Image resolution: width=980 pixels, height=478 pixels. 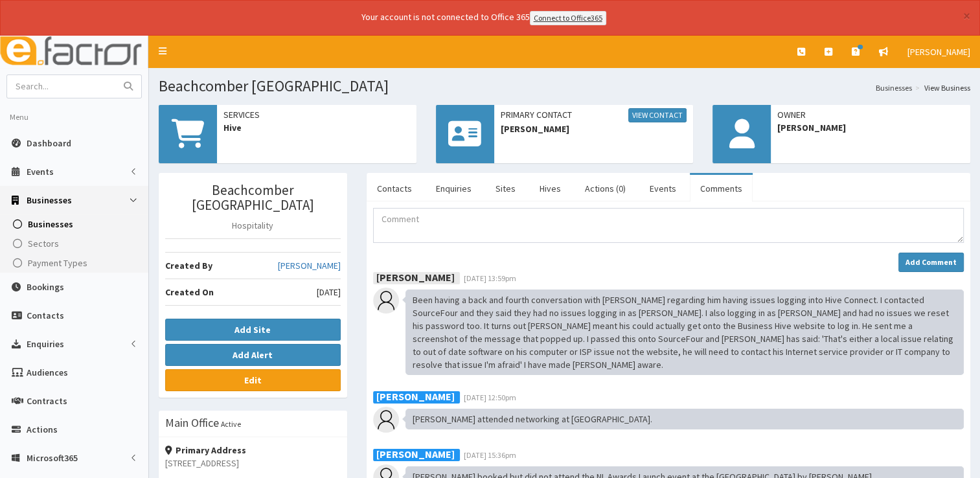 I want to click on b: Created On, so click(x=189, y=292).